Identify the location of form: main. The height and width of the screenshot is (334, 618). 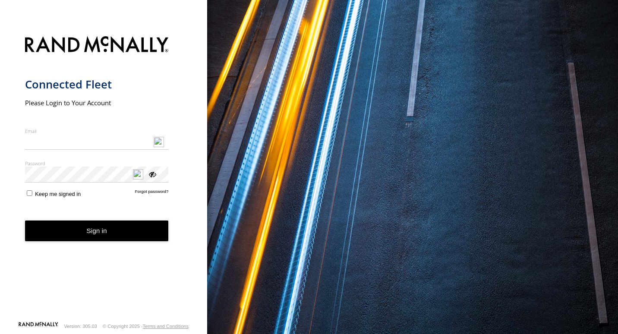
(104, 176).